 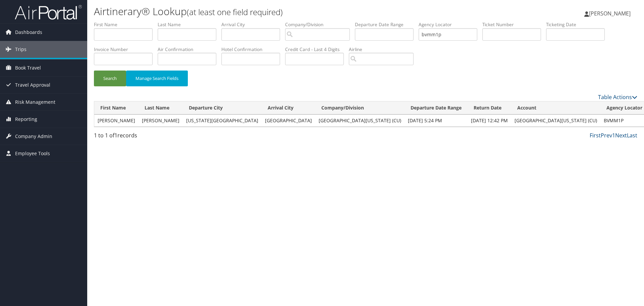 What do you see at coordinates (222, 108) in the screenshot?
I see `th: Departure City: activate to sort column ascending` at bounding box center [222, 108].